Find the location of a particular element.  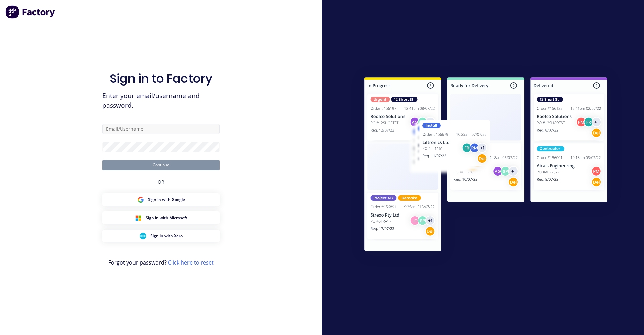

img: Factory is located at coordinates (30, 12).